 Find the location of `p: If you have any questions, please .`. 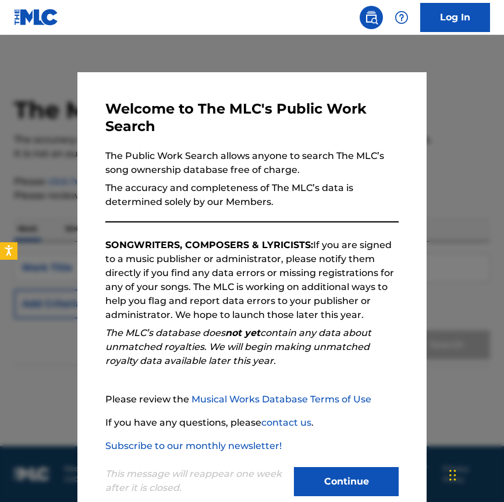

p: If you have any questions, please . is located at coordinates (252, 422).